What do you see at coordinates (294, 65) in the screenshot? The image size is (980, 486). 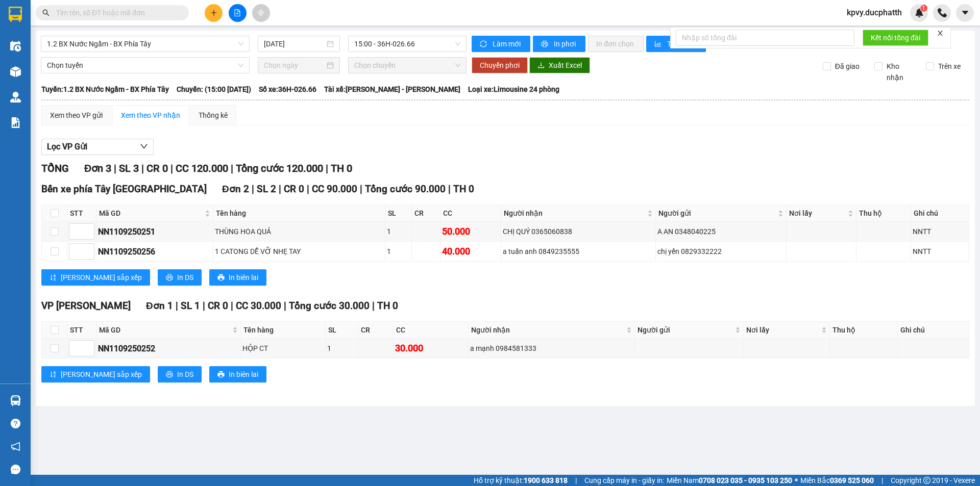 I see `input: Chọn ngày` at bounding box center [294, 65].